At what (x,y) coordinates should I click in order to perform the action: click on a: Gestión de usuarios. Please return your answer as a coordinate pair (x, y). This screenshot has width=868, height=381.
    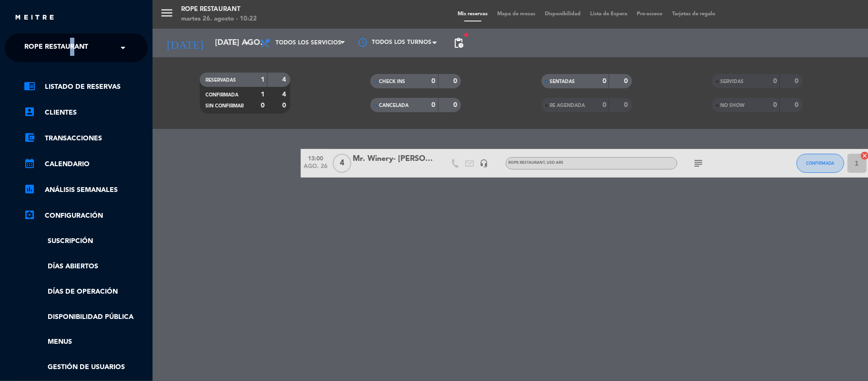
    Looking at the image, I should click on (86, 367).